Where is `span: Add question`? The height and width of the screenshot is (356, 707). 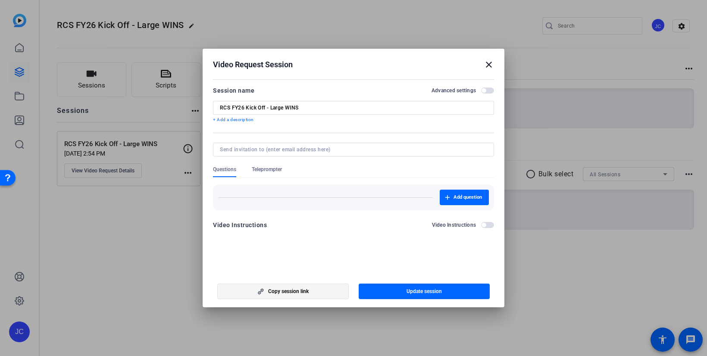 span: Add question is located at coordinates (468, 197).